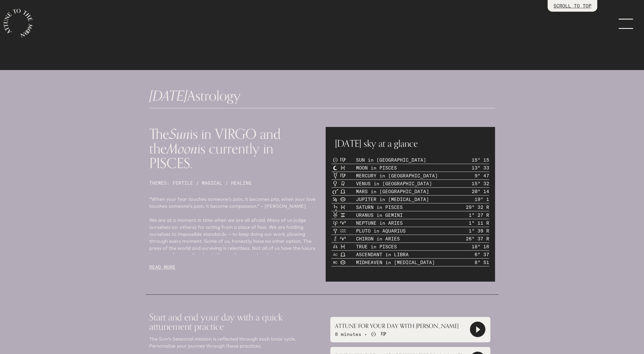 The image size is (644, 354). Describe the element at coordinates (480, 191) in the screenshot. I see `p: 20° 14` at that location.